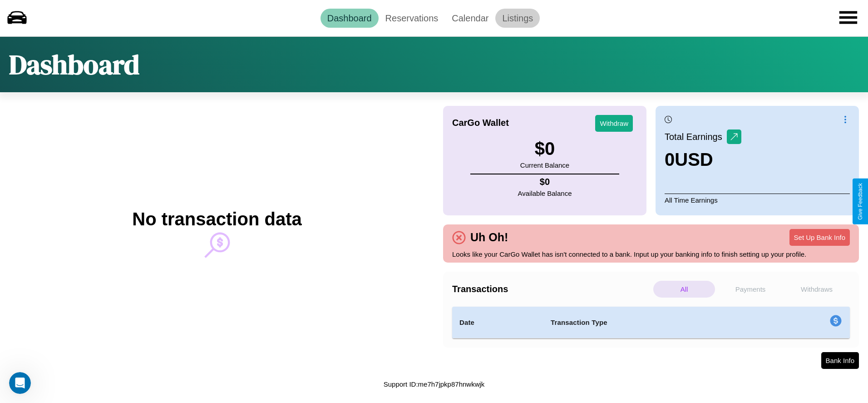 This screenshot has height=403, width=868. What do you see at coordinates (411, 18) in the screenshot?
I see `a: Reservations` at bounding box center [411, 18].